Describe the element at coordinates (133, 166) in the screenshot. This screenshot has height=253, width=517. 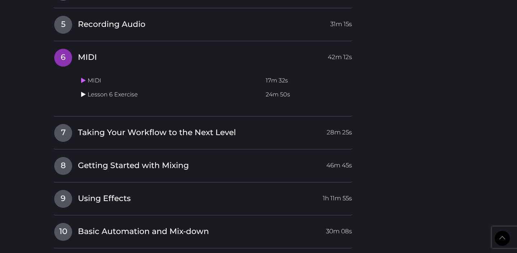
I see `span: Getting Started with Mixing` at that location.